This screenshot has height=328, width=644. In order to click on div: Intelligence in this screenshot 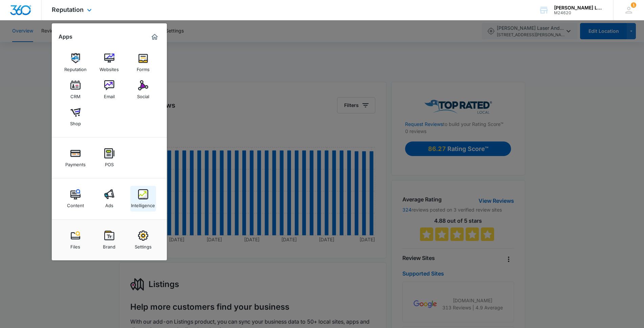, I will do `click(143, 204)`.